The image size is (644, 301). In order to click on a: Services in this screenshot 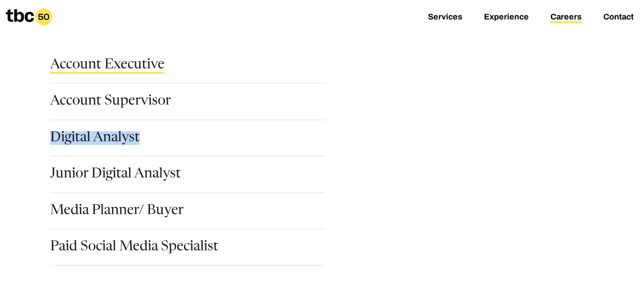, I will do `click(445, 18)`.